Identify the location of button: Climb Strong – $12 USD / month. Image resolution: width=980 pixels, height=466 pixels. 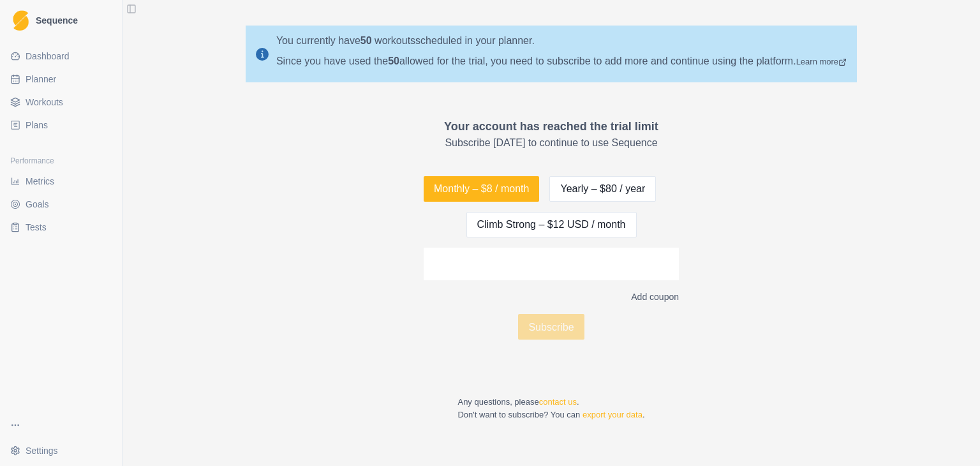
(551, 225).